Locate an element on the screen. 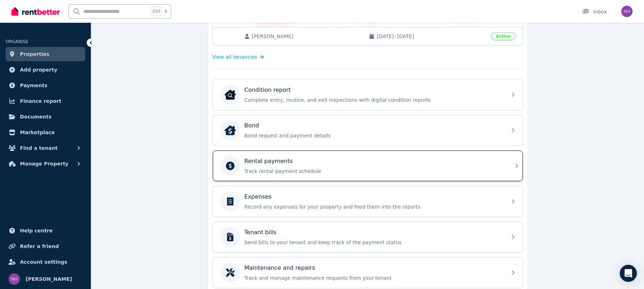  p: Tenant bills is located at coordinates (261, 233).